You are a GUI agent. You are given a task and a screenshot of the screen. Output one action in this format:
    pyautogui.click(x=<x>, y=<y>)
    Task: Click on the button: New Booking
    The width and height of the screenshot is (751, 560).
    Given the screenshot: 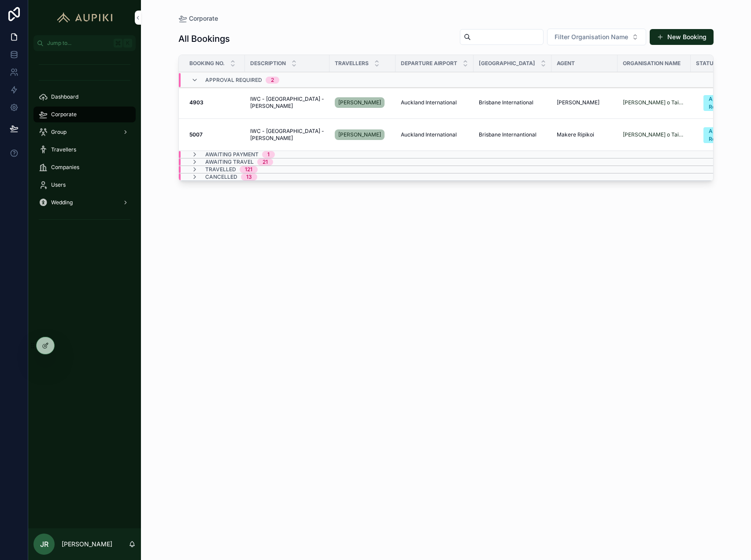 What is the action you would take?
    pyautogui.click(x=681, y=37)
    